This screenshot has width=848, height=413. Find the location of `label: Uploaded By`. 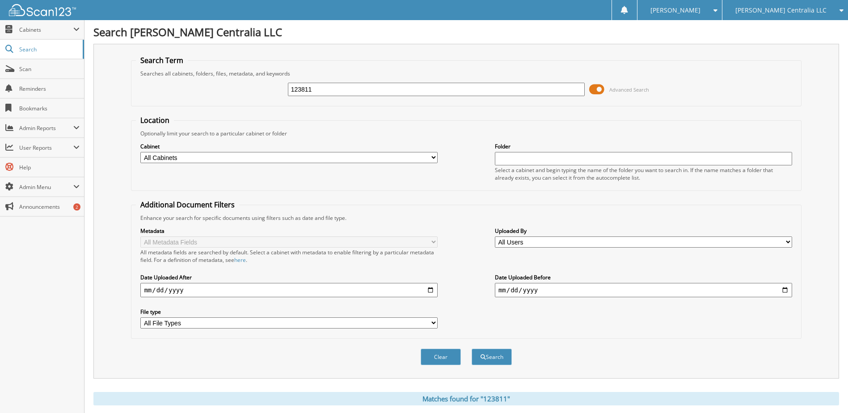

label: Uploaded By is located at coordinates (644, 231).